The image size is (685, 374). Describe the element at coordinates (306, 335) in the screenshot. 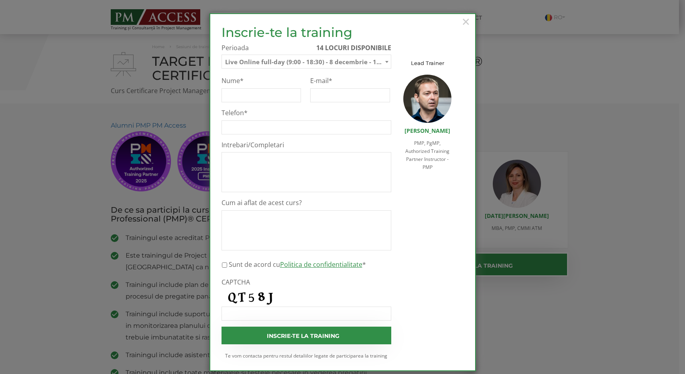

I see `input: Inscrie-te la training` at that location.